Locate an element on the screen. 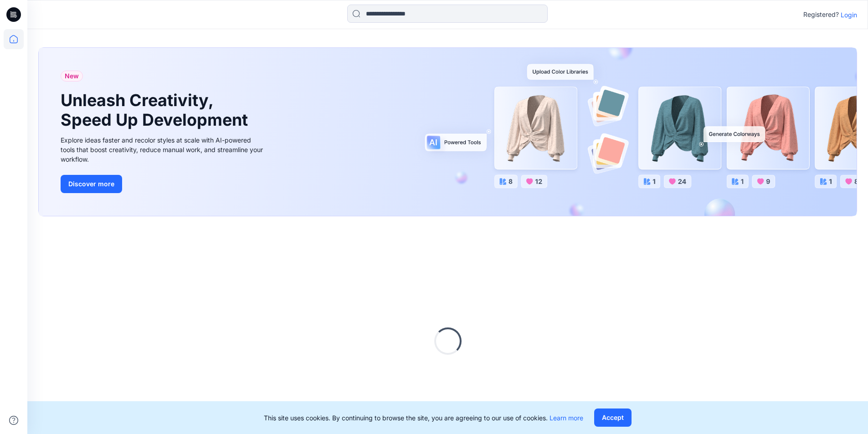  button: Discover more is located at coordinates (91, 184).